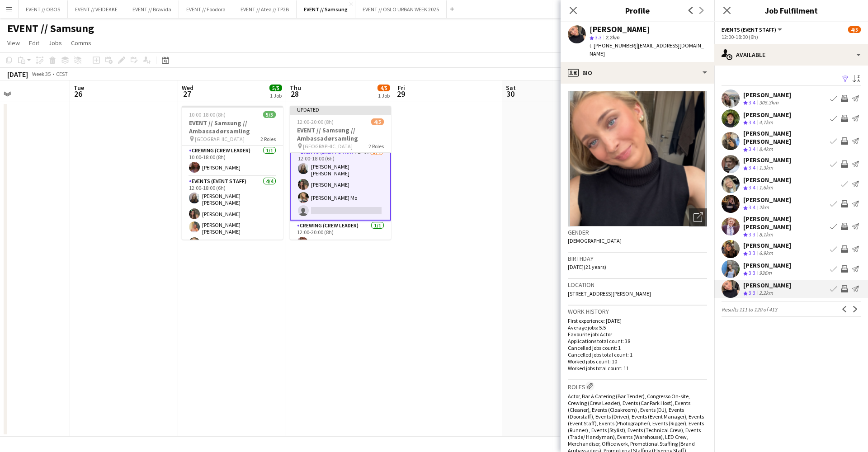  What do you see at coordinates (295, 87) in the screenshot?
I see `span: Thu` at bounding box center [295, 87].